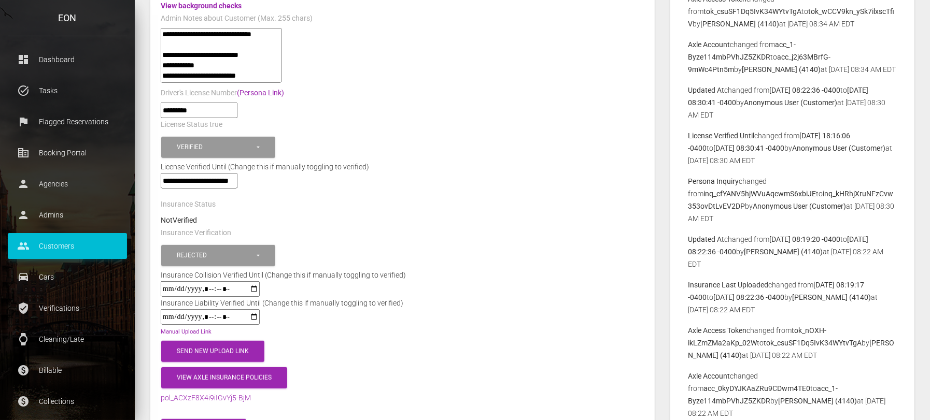 The width and height of the screenshot is (930, 420). I want to click on div: Verified, so click(216, 147).